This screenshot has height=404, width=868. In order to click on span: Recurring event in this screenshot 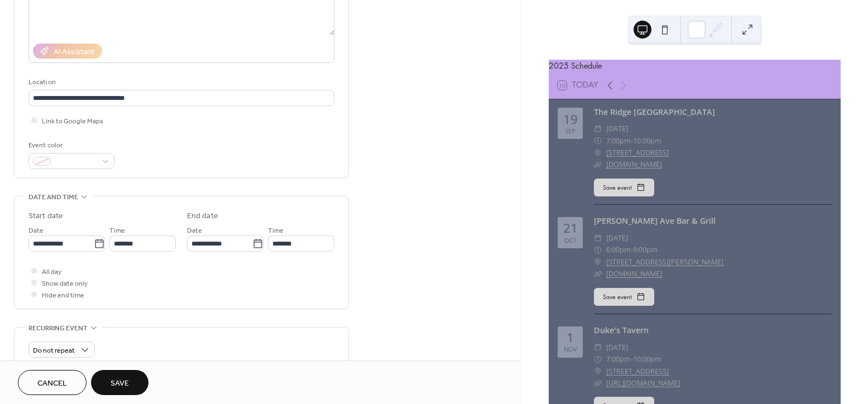, I will do `click(58, 328)`.